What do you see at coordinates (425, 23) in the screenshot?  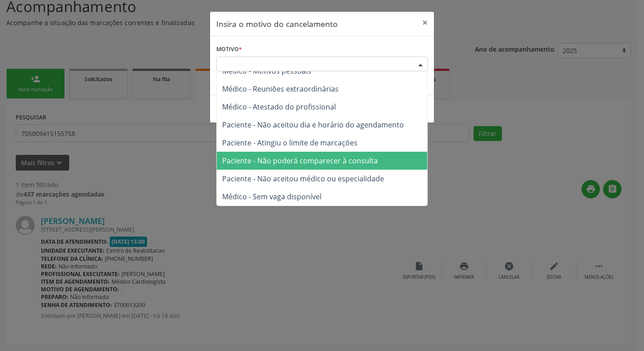 I see `button: Close` at bounding box center [425, 23].